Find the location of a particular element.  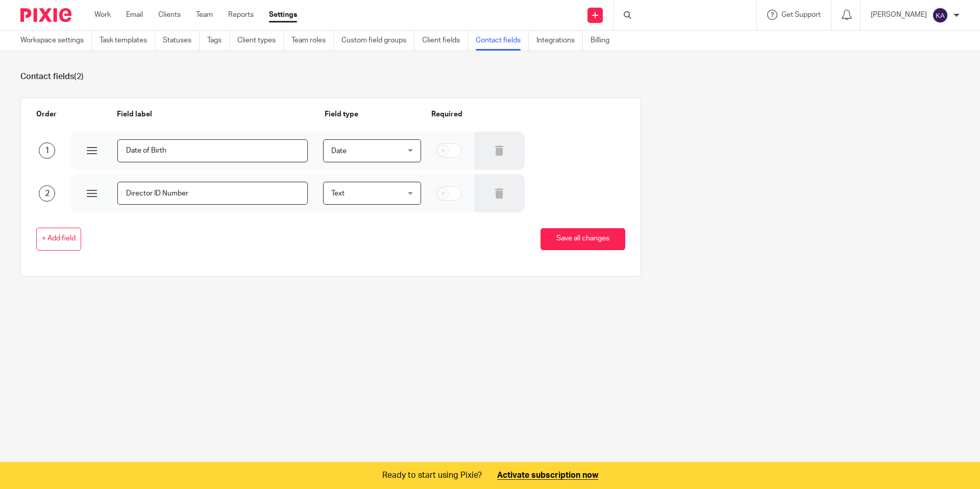

a: Integrations is located at coordinates (559, 40).